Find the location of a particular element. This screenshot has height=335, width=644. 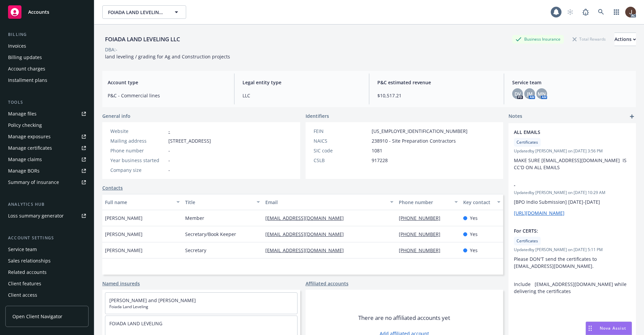

button: Key contact is located at coordinates (482, 202).